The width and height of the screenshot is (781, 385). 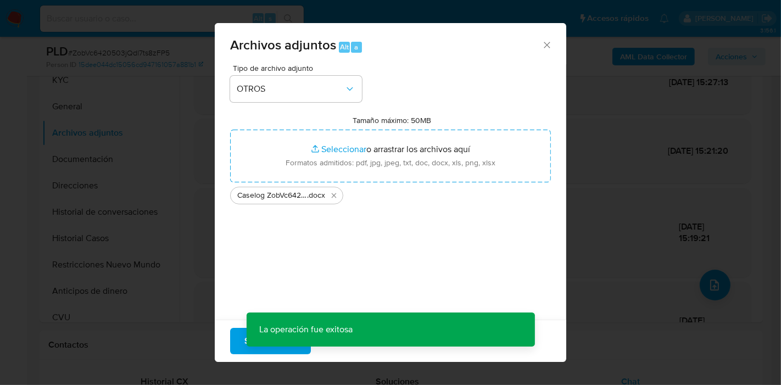 What do you see at coordinates (547, 45) in the screenshot?
I see `button: Cerrar` at bounding box center [547, 45].